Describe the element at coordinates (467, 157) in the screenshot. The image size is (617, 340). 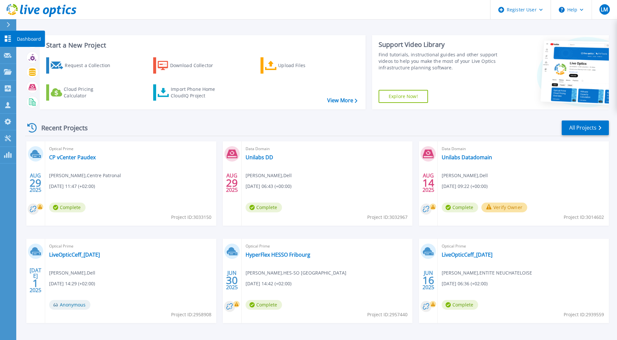
I see `a: Unilabs Datadomain` at that location.